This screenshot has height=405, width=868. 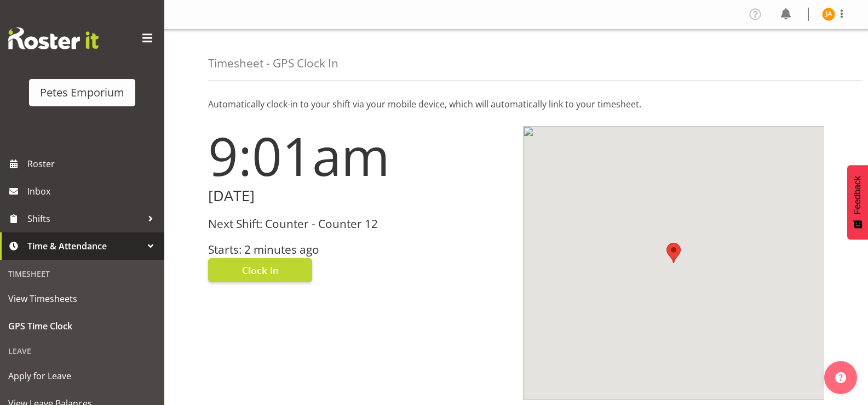 I want to click on span: Clock In, so click(x=260, y=270).